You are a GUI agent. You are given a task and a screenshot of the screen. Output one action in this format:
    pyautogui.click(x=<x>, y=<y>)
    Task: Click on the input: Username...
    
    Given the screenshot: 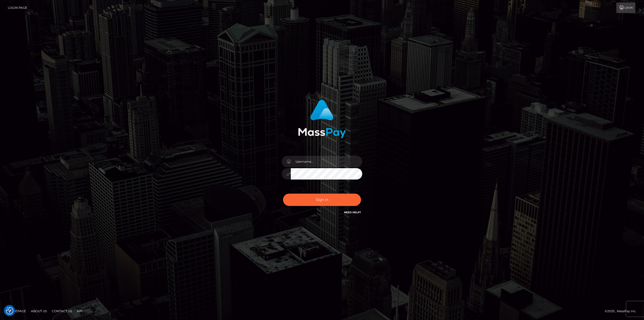 What is the action you would take?
    pyautogui.click(x=326, y=162)
    